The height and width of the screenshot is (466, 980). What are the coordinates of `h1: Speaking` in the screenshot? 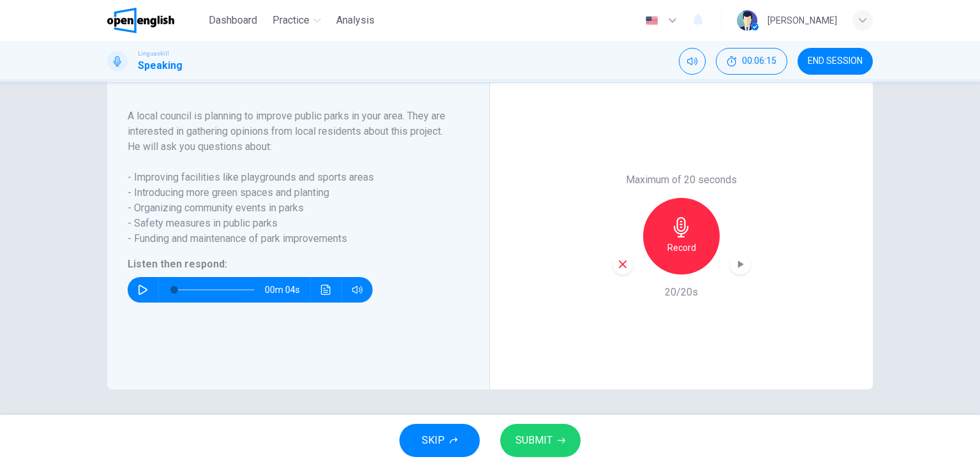 It's located at (160, 66).